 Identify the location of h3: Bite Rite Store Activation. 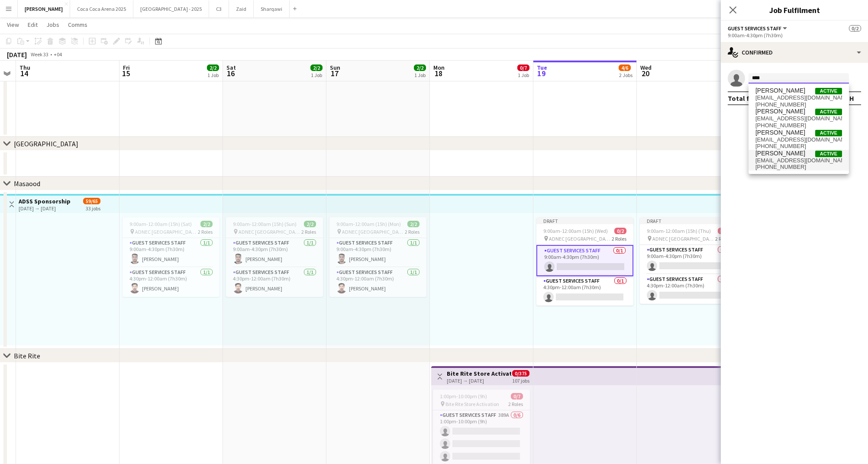
(479, 373).